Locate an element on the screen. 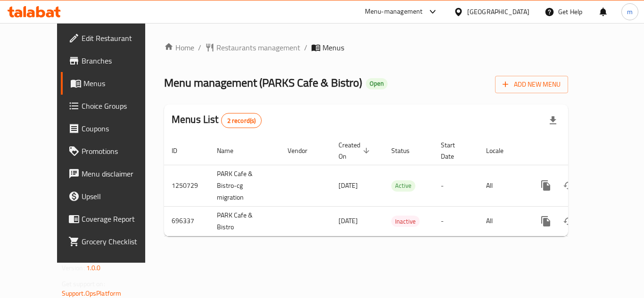 The height and width of the screenshot is (298, 644). a: Menus is located at coordinates (113, 83).